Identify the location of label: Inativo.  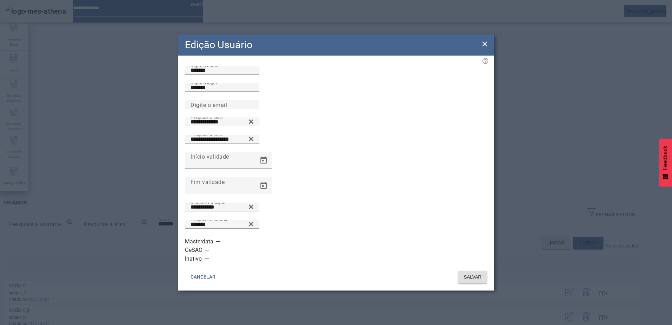
(194, 259).